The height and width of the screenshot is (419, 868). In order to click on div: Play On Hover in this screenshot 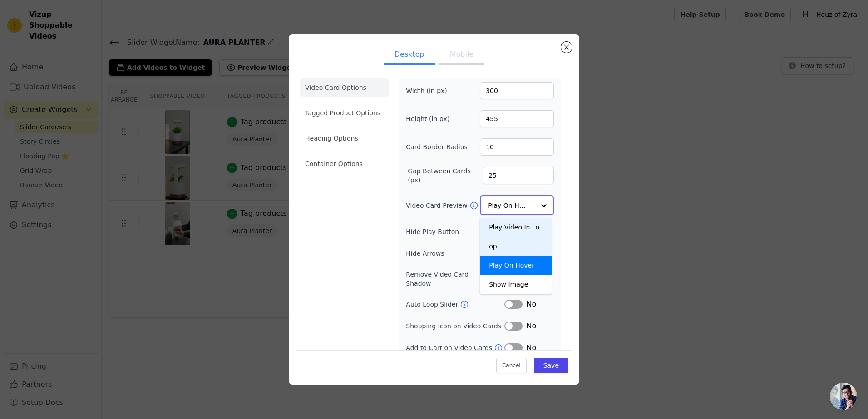, I will do `click(516, 265)`.